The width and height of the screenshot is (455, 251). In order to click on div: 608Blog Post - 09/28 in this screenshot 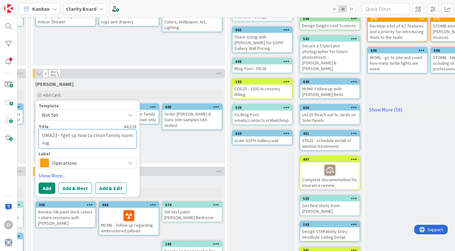, I will do `click(262, 66)`.